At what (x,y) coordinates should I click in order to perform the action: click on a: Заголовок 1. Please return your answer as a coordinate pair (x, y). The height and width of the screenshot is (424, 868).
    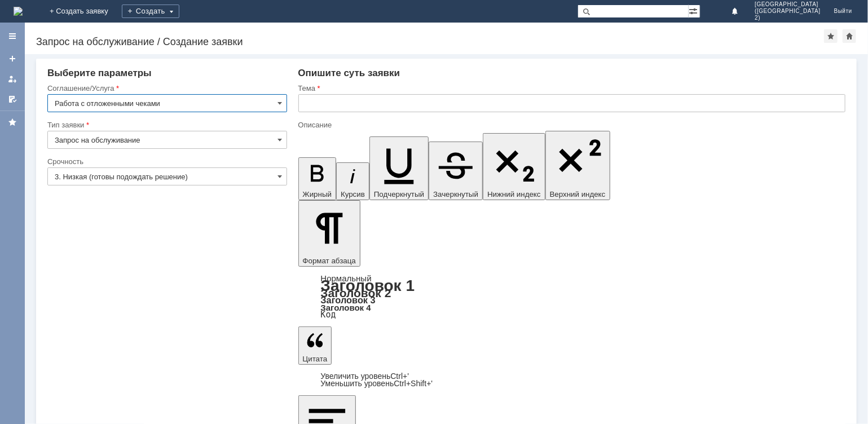
    Looking at the image, I should click on (368, 285).